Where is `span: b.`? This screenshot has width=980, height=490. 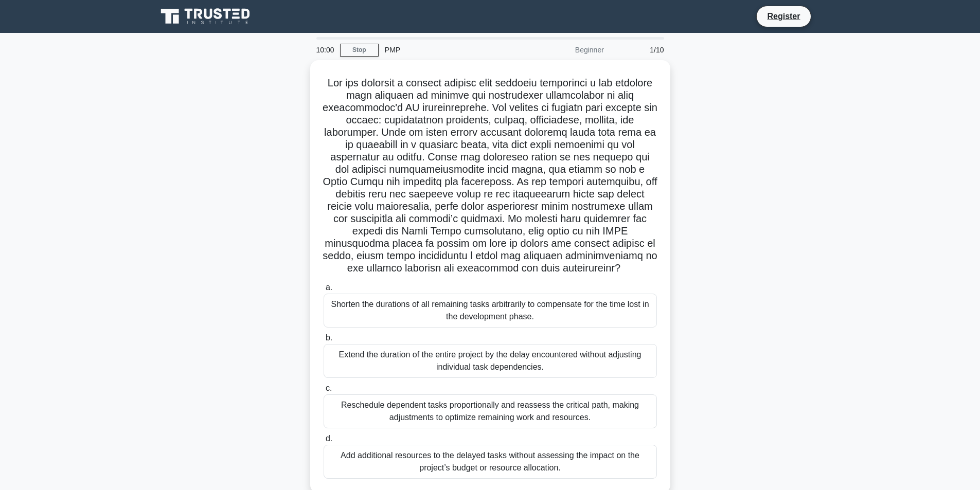
span: b. is located at coordinates (329, 337).